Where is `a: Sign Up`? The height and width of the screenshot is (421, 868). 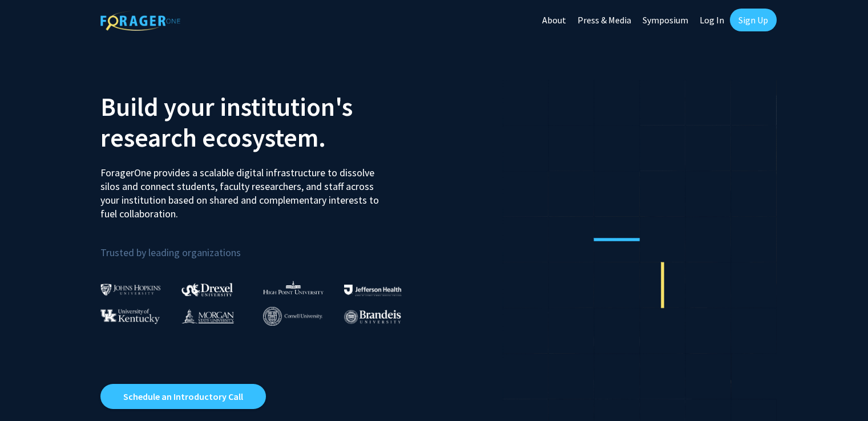 a: Sign Up is located at coordinates (753, 20).